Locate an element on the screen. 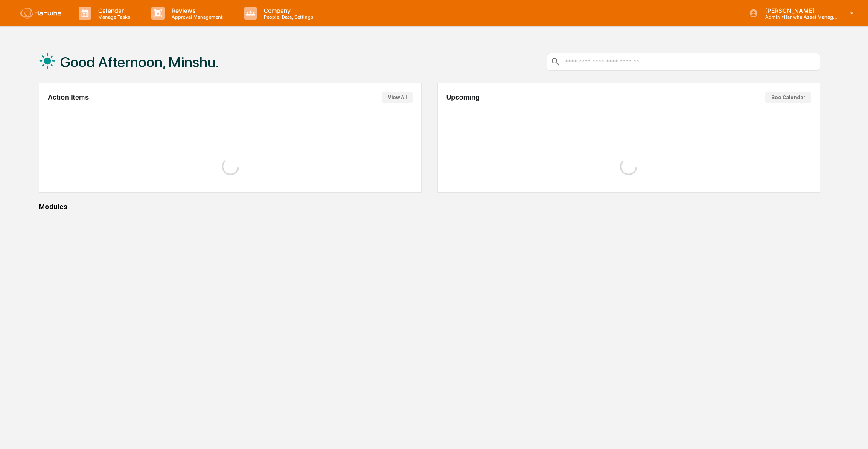  button: See Calendar is located at coordinates (788, 97).